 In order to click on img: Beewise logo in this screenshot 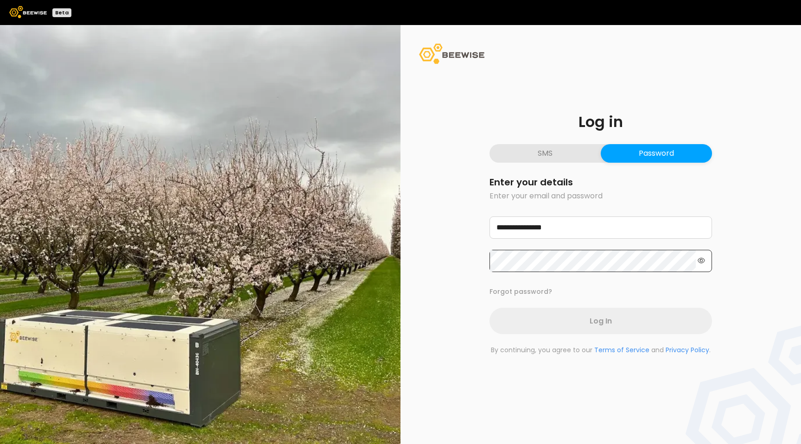, I will do `click(28, 12)`.